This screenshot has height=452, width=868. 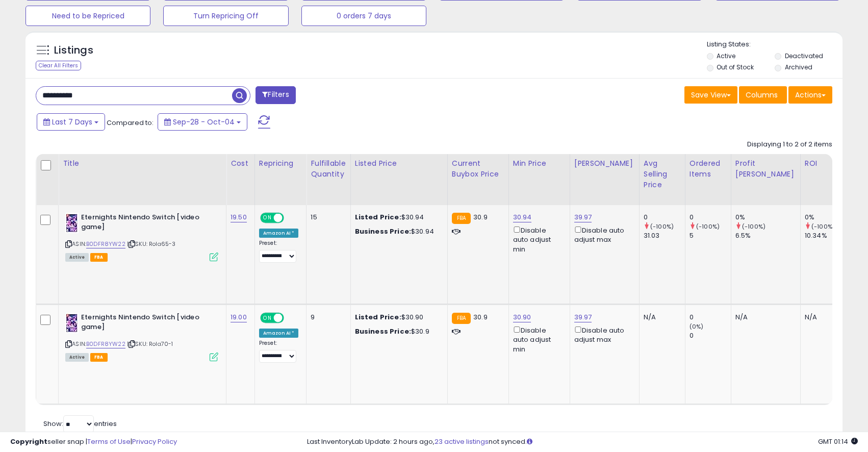 I want to click on button: Save View, so click(x=710, y=95).